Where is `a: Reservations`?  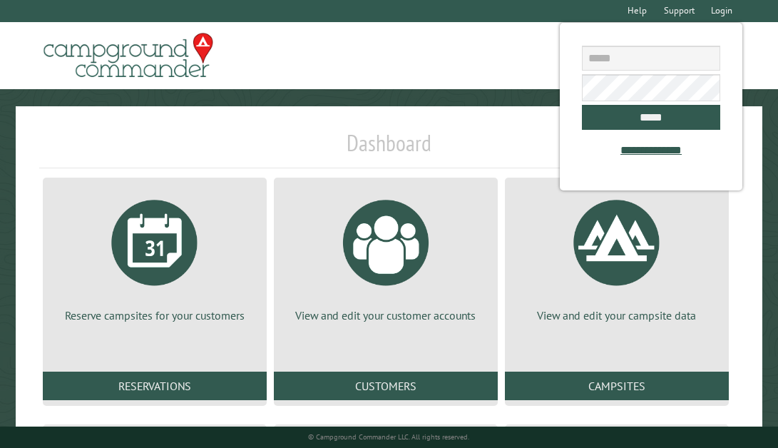 a: Reservations is located at coordinates (155, 386).